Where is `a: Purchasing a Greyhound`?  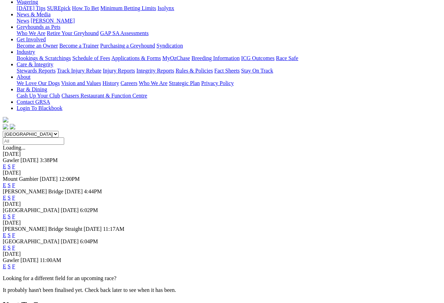 a: Purchasing a Greyhound is located at coordinates (128, 45).